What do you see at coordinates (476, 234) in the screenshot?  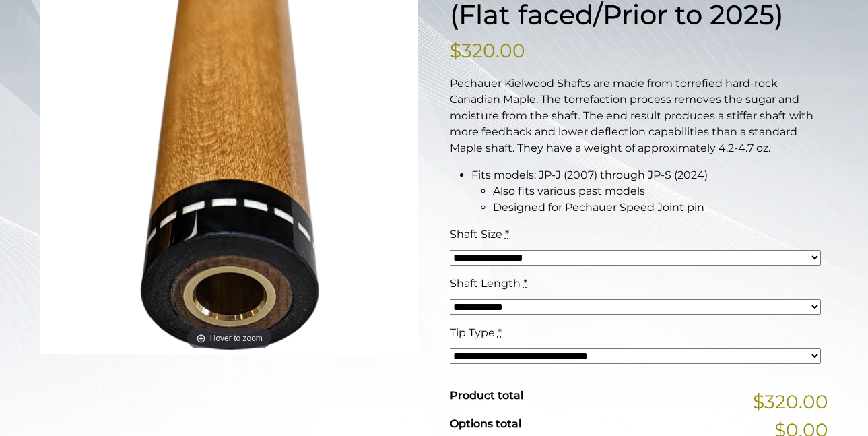 I see `span: Shaft Size` at bounding box center [476, 234].